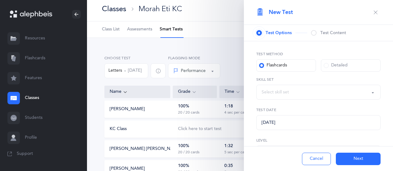 Image resolution: width=393 pixels, height=171 pixels. What do you see at coordinates (281, 12) in the screenshot?
I see `span: New Test` at bounding box center [281, 12].